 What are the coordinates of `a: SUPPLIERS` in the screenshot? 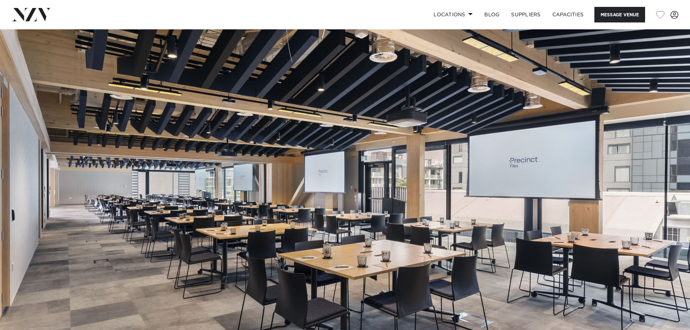 It's located at (525, 14).